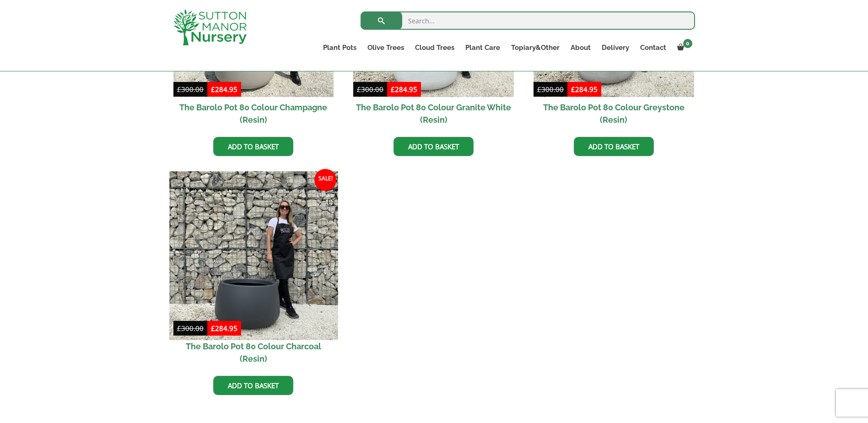 This screenshot has width=868, height=423. I want to click on img: The Barolo Pot 80 Colour Charcoal (Resin), so click(254, 256).